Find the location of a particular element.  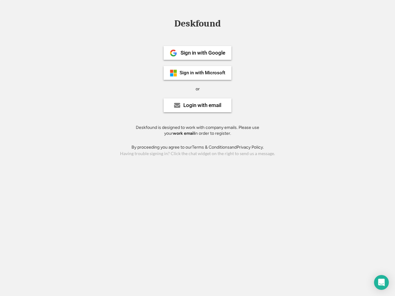

img: 1024px-Google__G__Logo.svg.png is located at coordinates (173, 53).